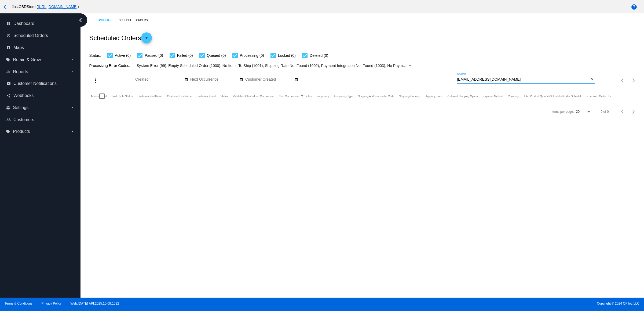 The height and width of the screenshot is (311, 644). I want to click on span: Active (0), so click(123, 56).